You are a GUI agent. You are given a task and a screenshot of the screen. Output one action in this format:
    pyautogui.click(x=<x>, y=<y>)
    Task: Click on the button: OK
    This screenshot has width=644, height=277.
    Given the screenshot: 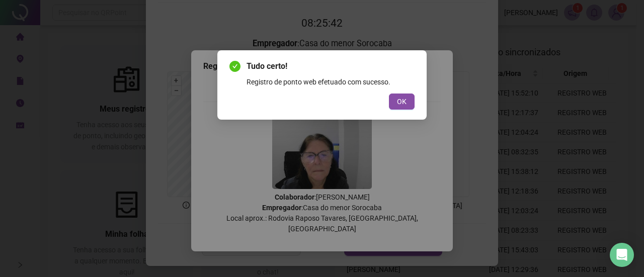 What is the action you would take?
    pyautogui.click(x=401, y=102)
    